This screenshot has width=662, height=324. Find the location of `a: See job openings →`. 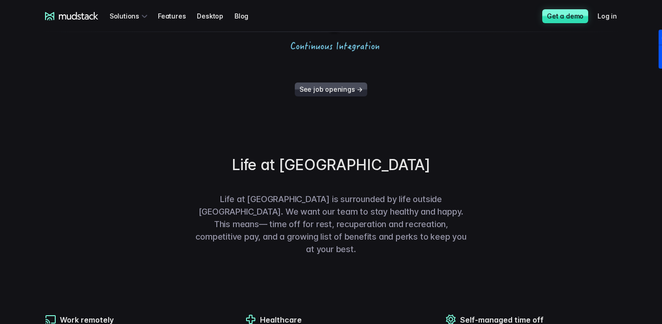

a: See job openings → is located at coordinates (331, 90).